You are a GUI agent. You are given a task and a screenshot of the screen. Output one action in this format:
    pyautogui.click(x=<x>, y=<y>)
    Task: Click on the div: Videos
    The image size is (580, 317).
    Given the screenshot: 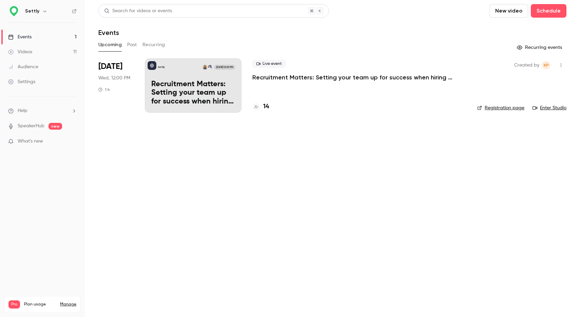 What is the action you would take?
    pyautogui.click(x=20, y=52)
    